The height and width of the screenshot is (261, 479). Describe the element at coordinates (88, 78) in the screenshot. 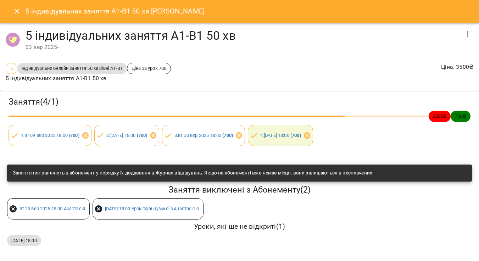

I see `p: 5 індивідуальних заняття А1-В1 50 хв` at that location.